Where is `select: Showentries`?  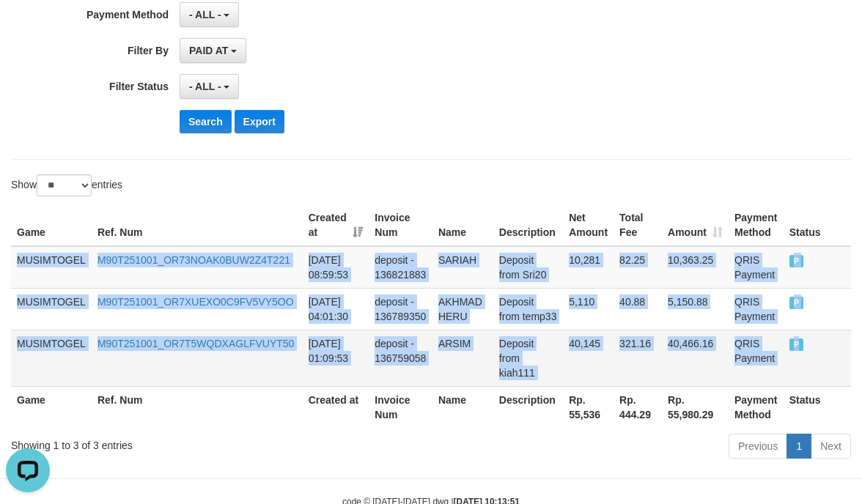
select: Showentries is located at coordinates (64, 186).